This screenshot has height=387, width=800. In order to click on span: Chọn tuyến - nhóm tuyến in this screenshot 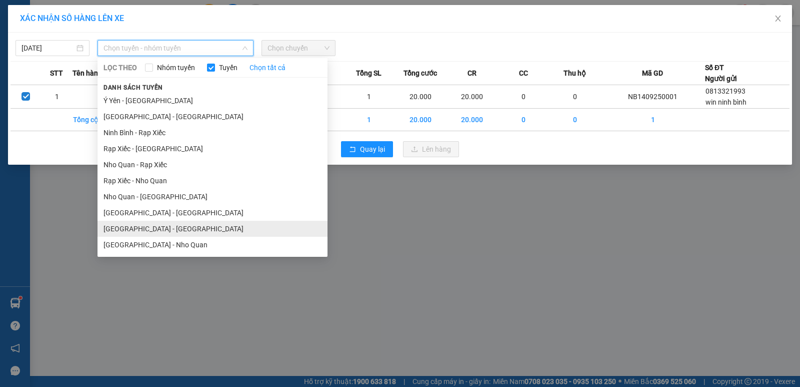, I will do `click(176, 48)`.